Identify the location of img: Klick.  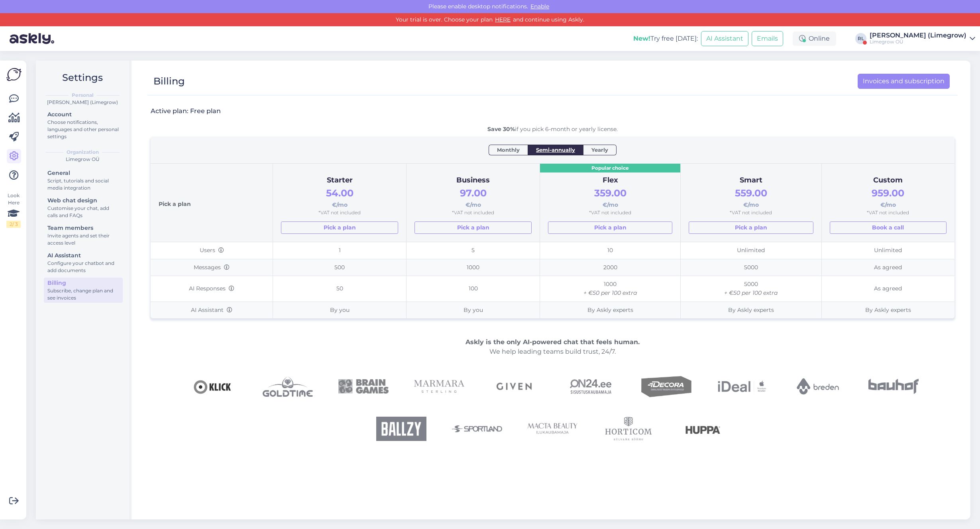
(212, 386).